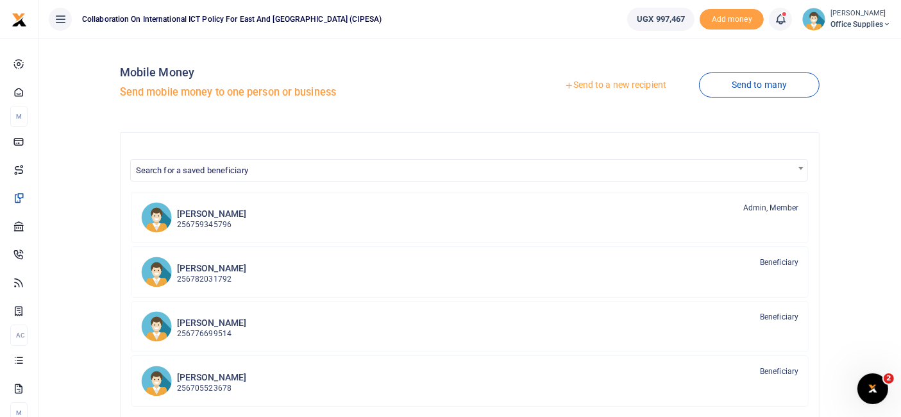 The width and height of the screenshot is (901, 417). I want to click on li: Ac, so click(19, 335).